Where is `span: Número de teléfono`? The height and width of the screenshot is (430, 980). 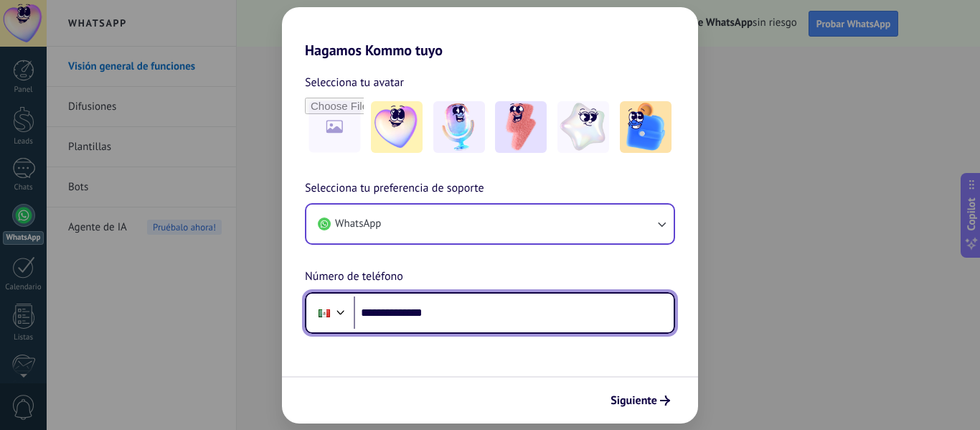 span: Número de teléfono is located at coordinates (354, 277).